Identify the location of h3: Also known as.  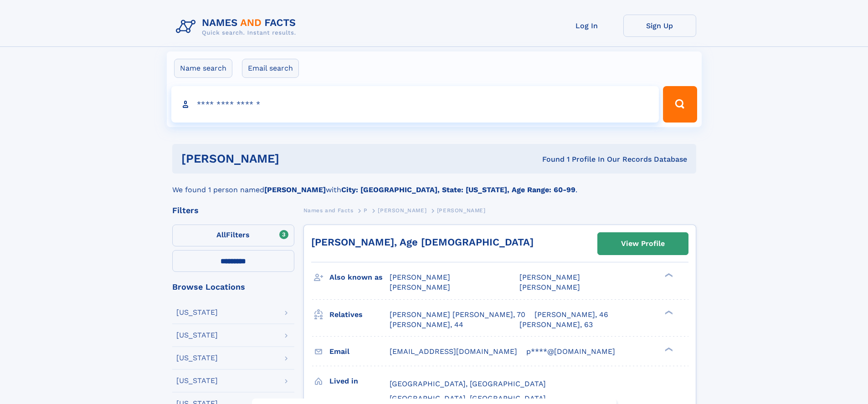
(360, 277).